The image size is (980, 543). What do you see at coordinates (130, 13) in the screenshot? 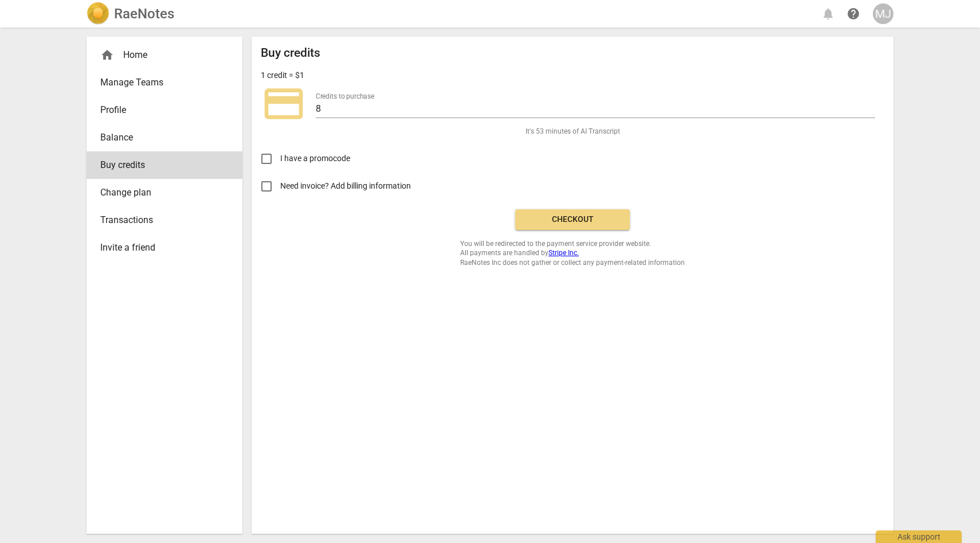
I see `a: LogoRaeNotes` at bounding box center [130, 13].